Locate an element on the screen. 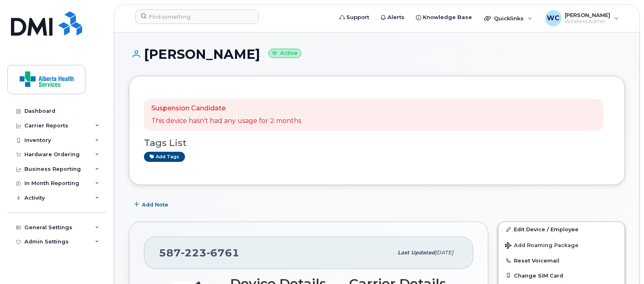 The image size is (644, 284). button: Add Note is located at coordinates (152, 204).